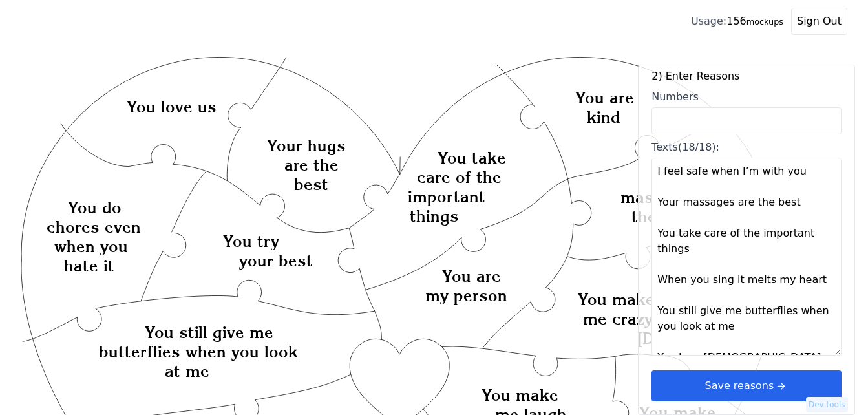 This screenshot has width=868, height=415. What do you see at coordinates (664, 216) in the screenshot?
I see `text: the best` at bounding box center [664, 216].